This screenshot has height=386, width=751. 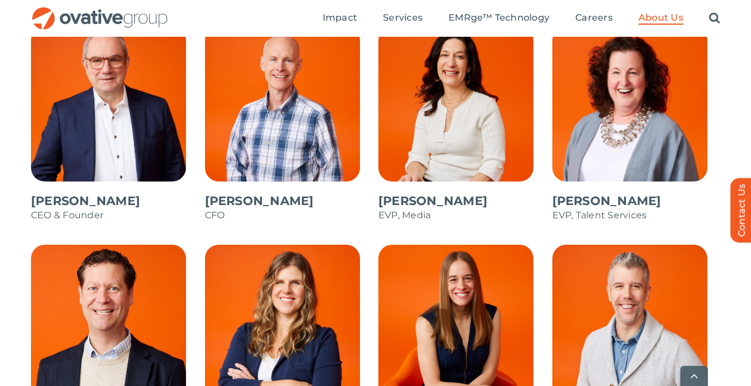 What do you see at coordinates (714, 18) in the screenshot?
I see `a: Search` at bounding box center [714, 18].